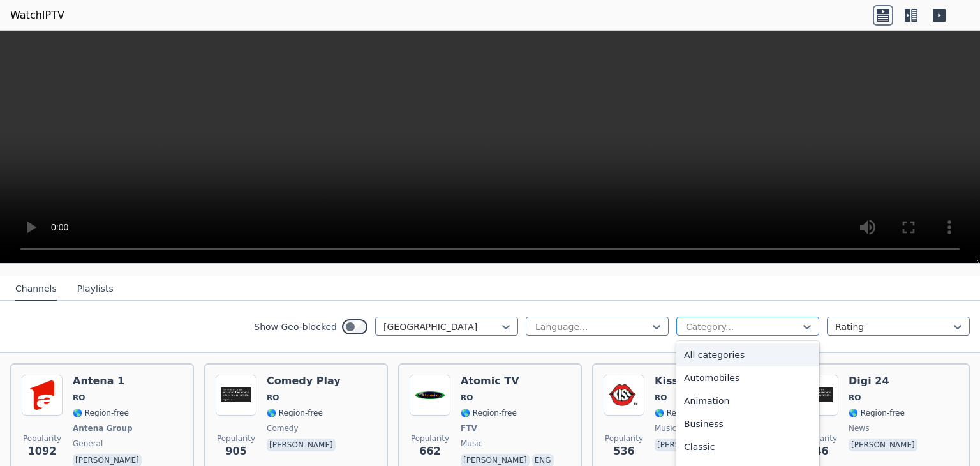 The height and width of the screenshot is (466, 980). What do you see at coordinates (37, 15) in the screenshot?
I see `a: WatchIPTV` at bounding box center [37, 15].